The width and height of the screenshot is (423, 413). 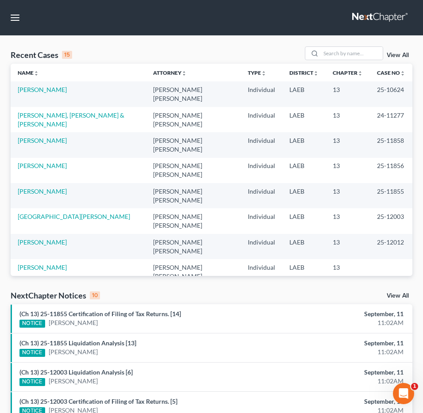 What do you see at coordinates (257, 73) in the screenshot?
I see `a: Typeunfold_more` at bounding box center [257, 73].